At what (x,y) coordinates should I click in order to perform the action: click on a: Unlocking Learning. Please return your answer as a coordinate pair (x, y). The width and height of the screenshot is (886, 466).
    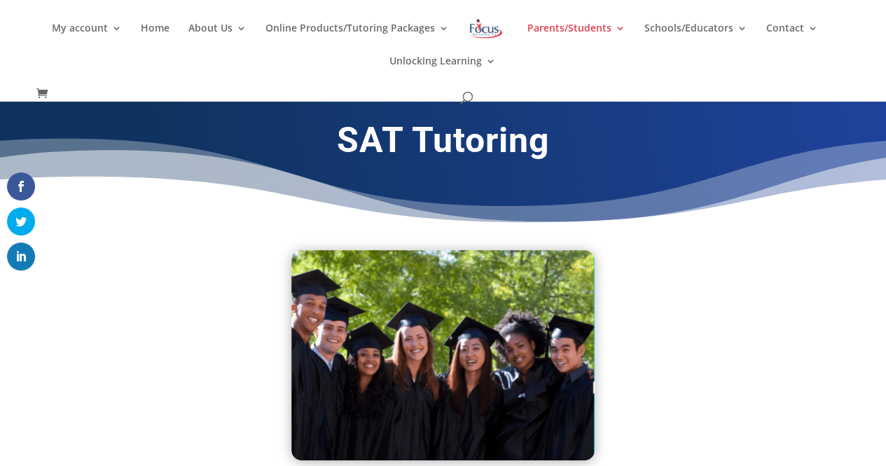
    Looking at the image, I should click on (442, 72).